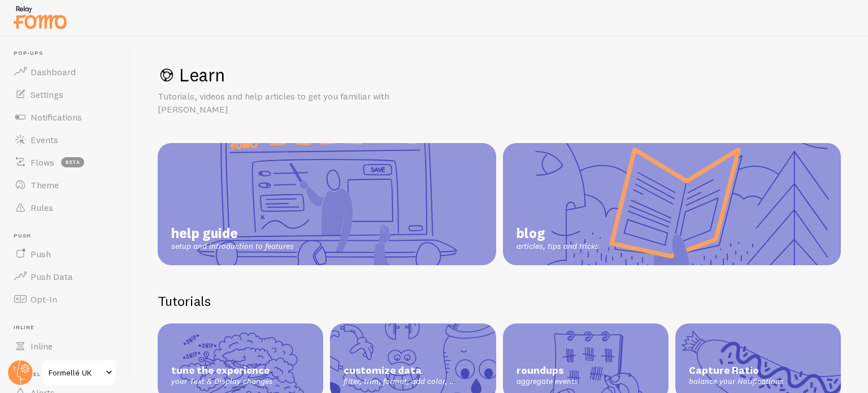 This screenshot has height=393, width=868. Describe the element at coordinates (53, 71) in the screenshot. I see `span: Dashboard` at that location.